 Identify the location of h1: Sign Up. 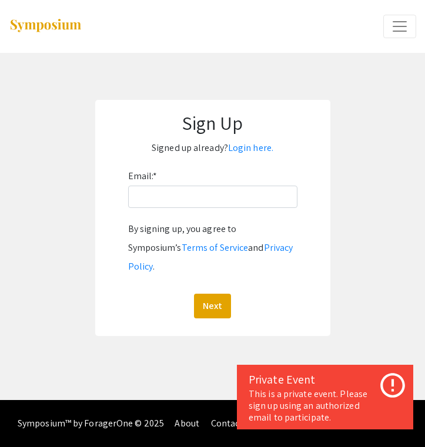
(213, 123).